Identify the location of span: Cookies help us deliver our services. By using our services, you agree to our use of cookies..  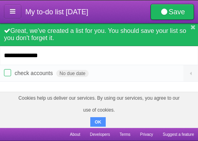
(99, 104).